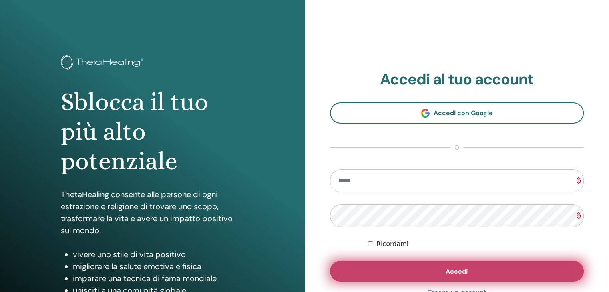 The image size is (609, 292). I want to click on a: Accedi con Google, so click(457, 113).